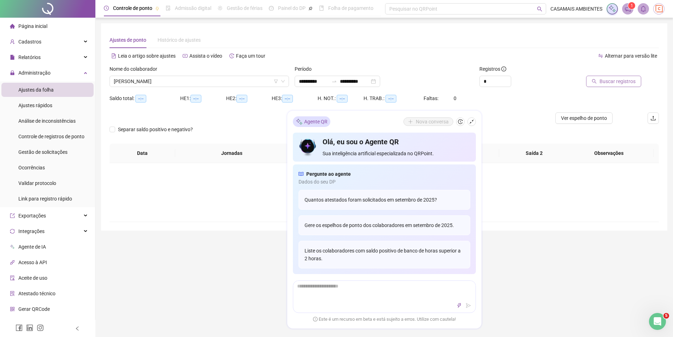 This screenshot has width=673, height=337. What do you see at coordinates (431, 98) in the screenshot?
I see `span: Faltas:` at bounding box center [431, 98].